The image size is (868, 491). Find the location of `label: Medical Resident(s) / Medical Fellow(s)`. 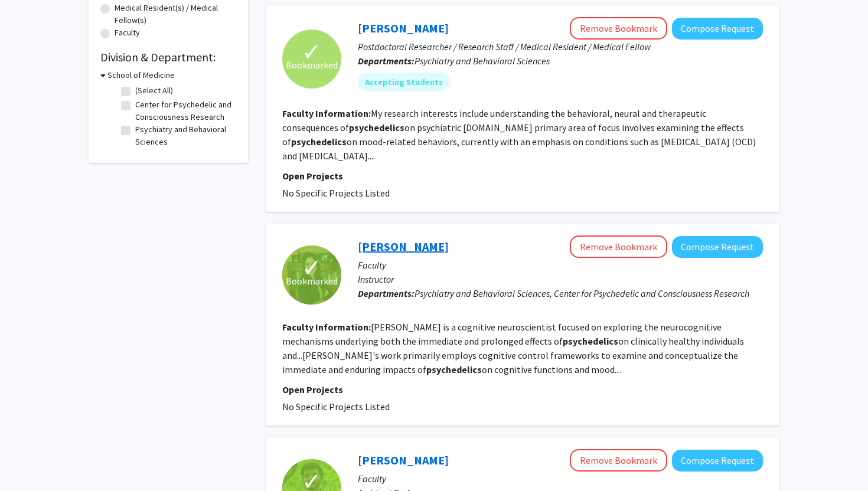

label: Medical Resident(s) / Medical Fellow(s) is located at coordinates (175, 14).